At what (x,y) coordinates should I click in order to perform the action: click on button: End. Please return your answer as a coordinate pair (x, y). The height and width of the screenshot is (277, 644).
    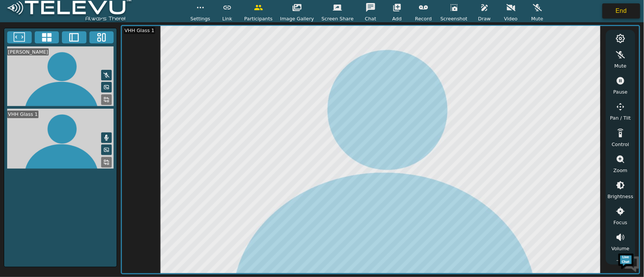
    Looking at the image, I should click on (622, 11).